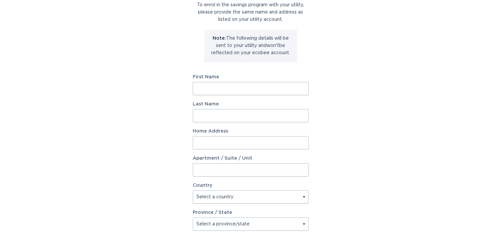 The width and height of the screenshot is (501, 234). I want to click on div: To enrol in the savings program with your utility, please provide the same name and address as li..., so click(251, 12).